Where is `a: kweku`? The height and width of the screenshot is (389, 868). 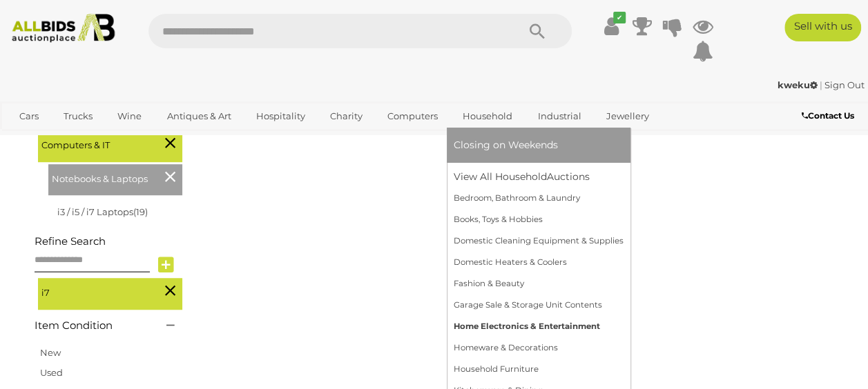
a: kweku is located at coordinates (798, 85).